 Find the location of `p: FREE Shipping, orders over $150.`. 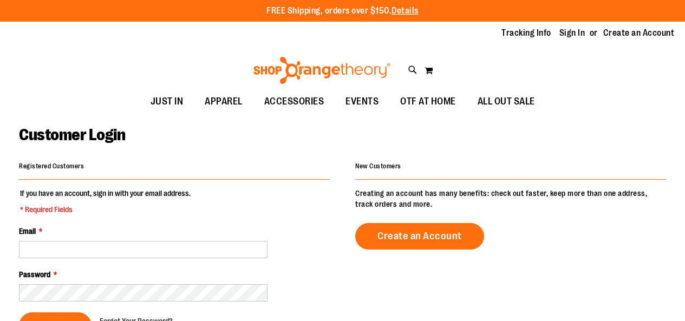

p: FREE Shipping, orders over $150. is located at coordinates (342, 11).